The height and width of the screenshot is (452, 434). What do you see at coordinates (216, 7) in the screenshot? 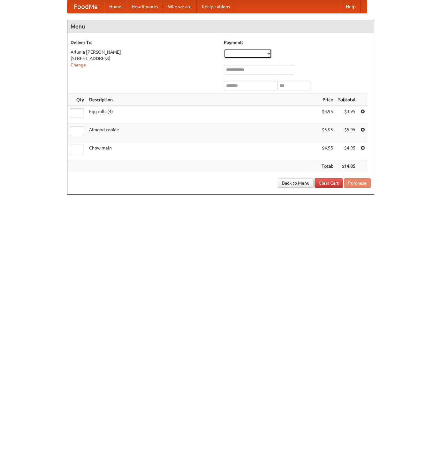
I see `a: Recipe videos` at bounding box center [216, 7].